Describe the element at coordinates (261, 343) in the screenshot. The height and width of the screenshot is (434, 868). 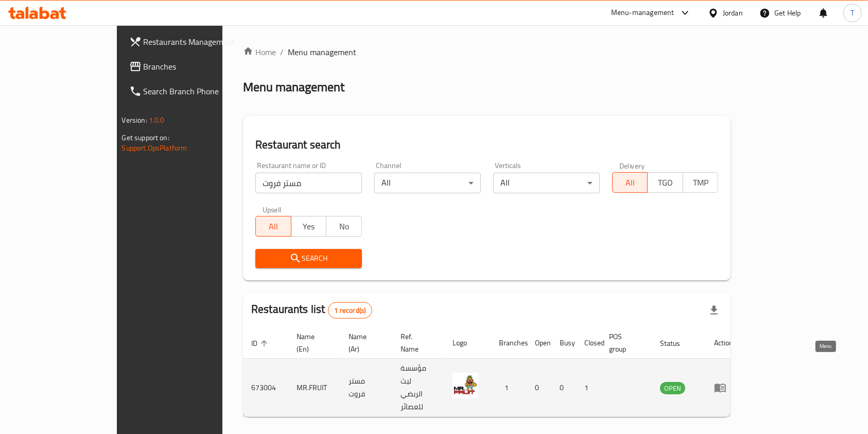
I see `span: ID` at that location.